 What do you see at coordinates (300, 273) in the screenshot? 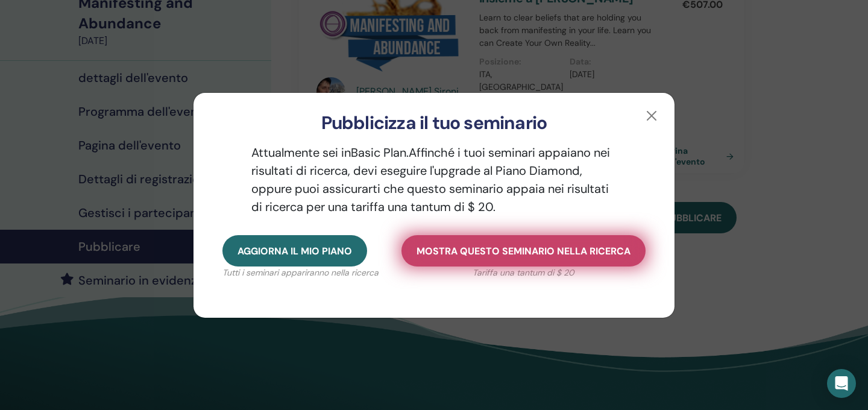
I see `p: Tutti i seminari appariranno nella ricerca` at bounding box center [300, 273].